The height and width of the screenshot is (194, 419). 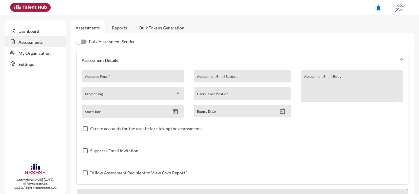 What do you see at coordinates (161, 28) in the screenshot?
I see `a: Bulk Tokens Generation` at bounding box center [161, 28].